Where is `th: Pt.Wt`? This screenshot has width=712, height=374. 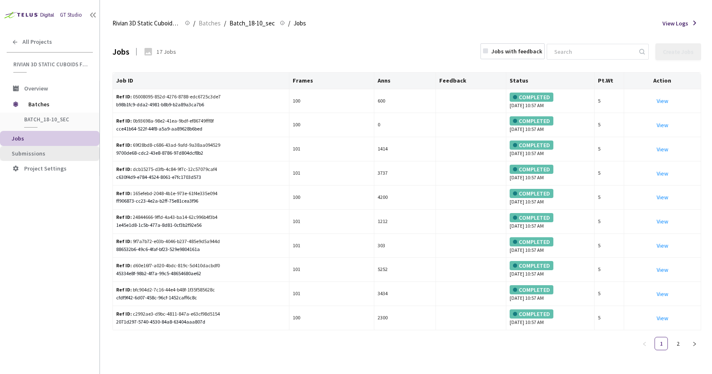 th: Pt.Wt is located at coordinates (610, 81).